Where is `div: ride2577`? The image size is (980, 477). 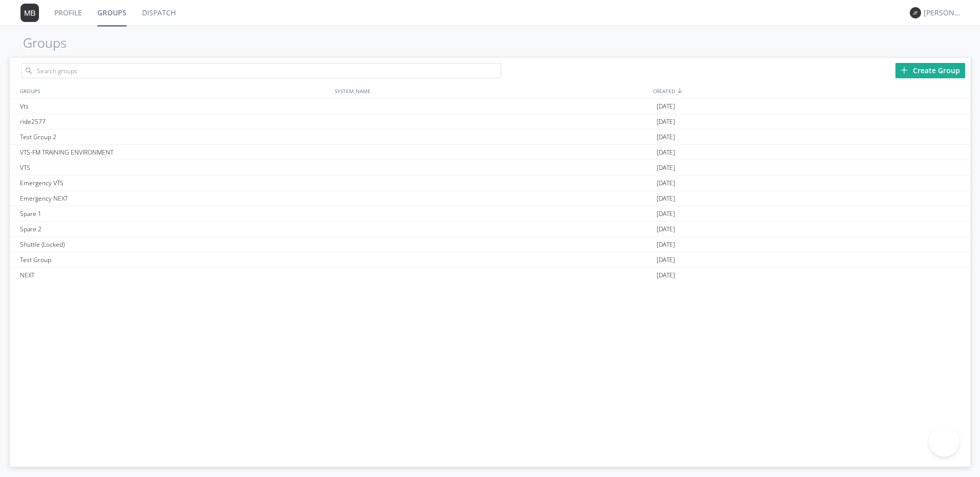
div: ride2577 is located at coordinates (175, 121).